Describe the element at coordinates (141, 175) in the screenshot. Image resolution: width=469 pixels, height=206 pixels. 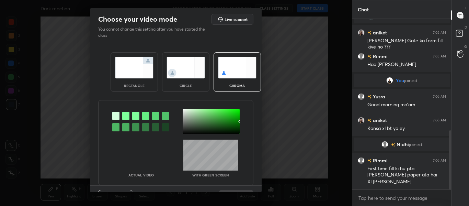
I see `p: Actual Video` at that location.